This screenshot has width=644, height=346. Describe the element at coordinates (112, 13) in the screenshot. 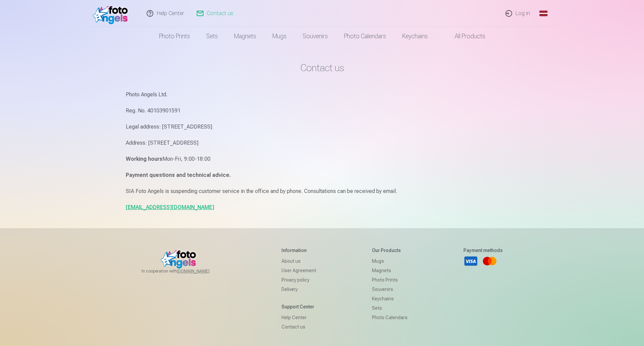

I see `img: /fa1` at that location.